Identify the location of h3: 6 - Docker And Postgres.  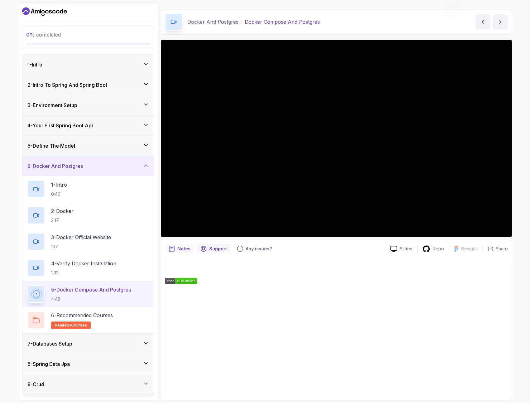
(55, 166).